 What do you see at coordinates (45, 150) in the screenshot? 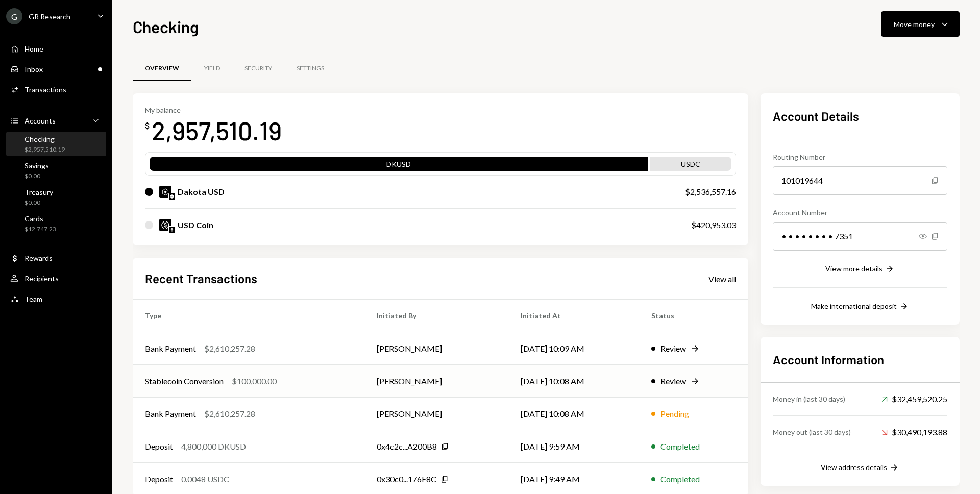
I see `div: $2,957,510.19` at bounding box center [45, 150].